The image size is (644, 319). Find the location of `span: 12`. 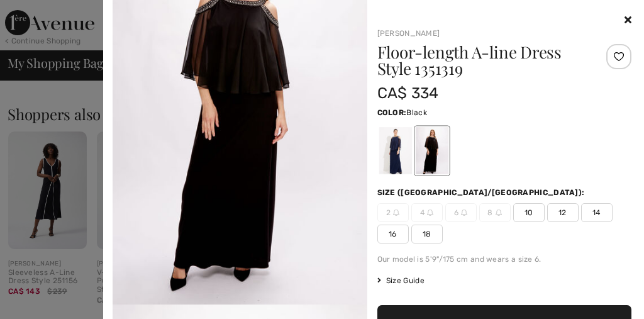

span: 12 is located at coordinates (562, 213).